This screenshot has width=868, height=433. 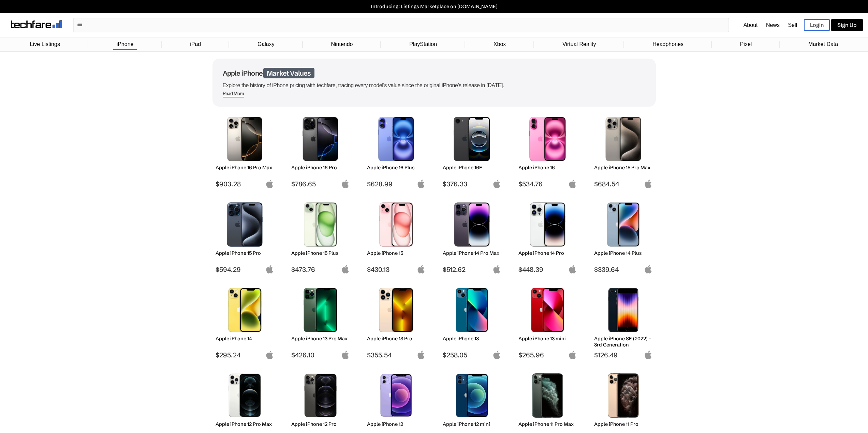 I want to click on span: $426.10, so click(x=320, y=355).